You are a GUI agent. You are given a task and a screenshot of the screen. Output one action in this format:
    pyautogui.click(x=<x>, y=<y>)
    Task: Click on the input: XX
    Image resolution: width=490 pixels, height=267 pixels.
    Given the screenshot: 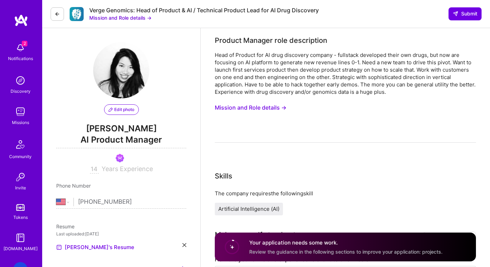 What is the action you would take?
    pyautogui.click(x=94, y=169)
    